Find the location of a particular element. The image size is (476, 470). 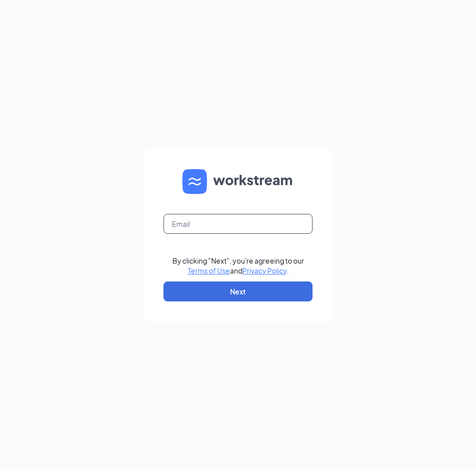

button: Next is located at coordinates (238, 292).